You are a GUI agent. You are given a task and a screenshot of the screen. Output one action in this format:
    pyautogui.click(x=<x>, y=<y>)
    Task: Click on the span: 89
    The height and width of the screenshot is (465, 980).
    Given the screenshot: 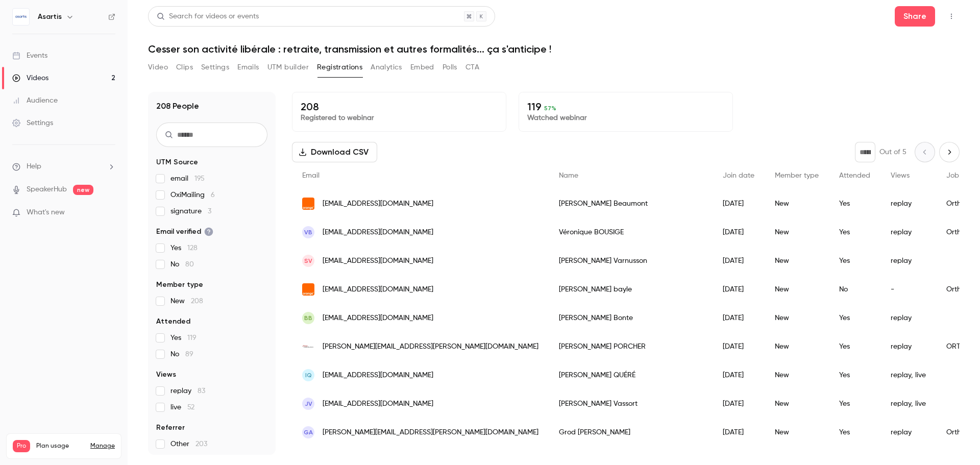 What is the action you would take?
    pyautogui.click(x=190, y=354)
    